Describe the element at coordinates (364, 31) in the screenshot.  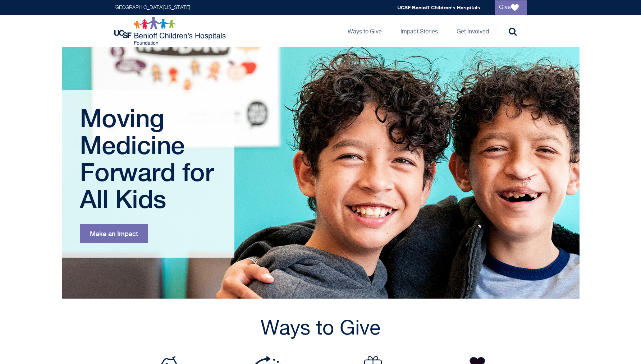
I see `a: Ways to Give` at that location.